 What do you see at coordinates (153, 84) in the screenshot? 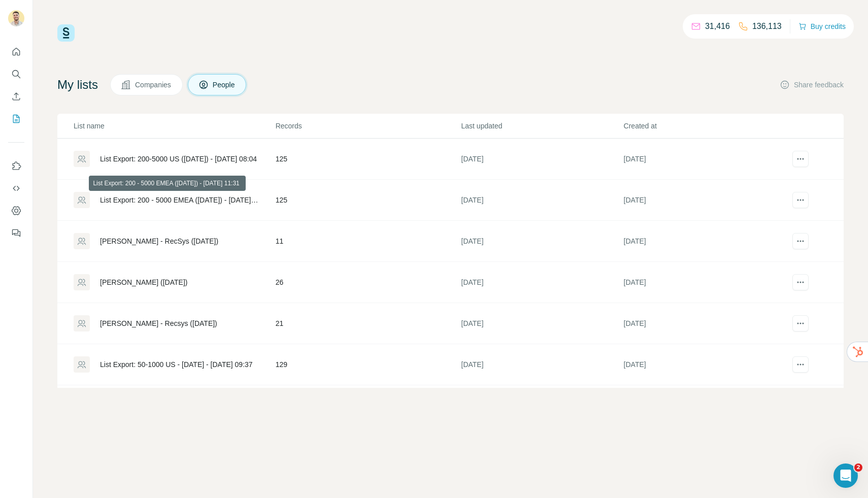
I see `span: Companies` at bounding box center [153, 84].